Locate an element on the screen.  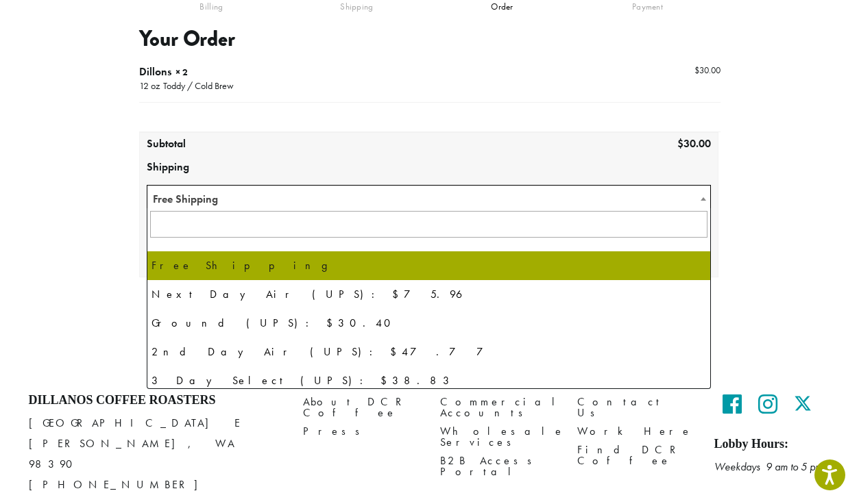
a: Wholesale Services is located at coordinates (499, 437).